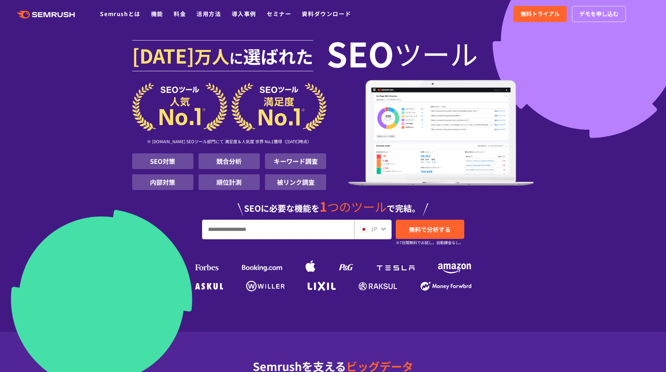  Describe the element at coordinates (360, 53) in the screenshot. I see `span: SEO` at that location.